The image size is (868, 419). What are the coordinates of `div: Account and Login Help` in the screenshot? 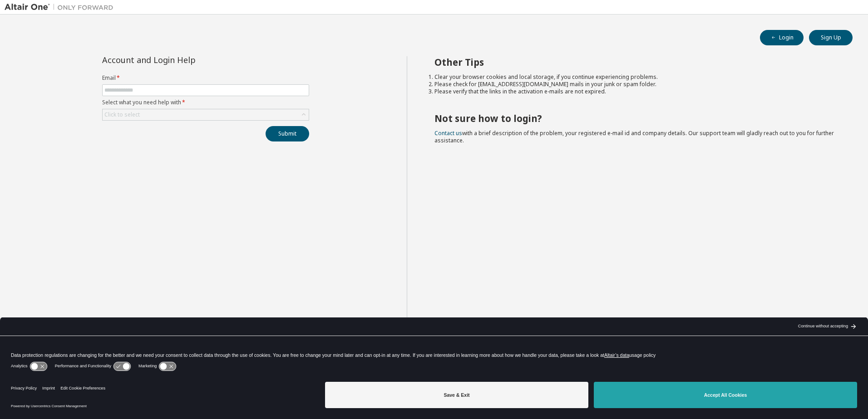 It's located at (185, 60).